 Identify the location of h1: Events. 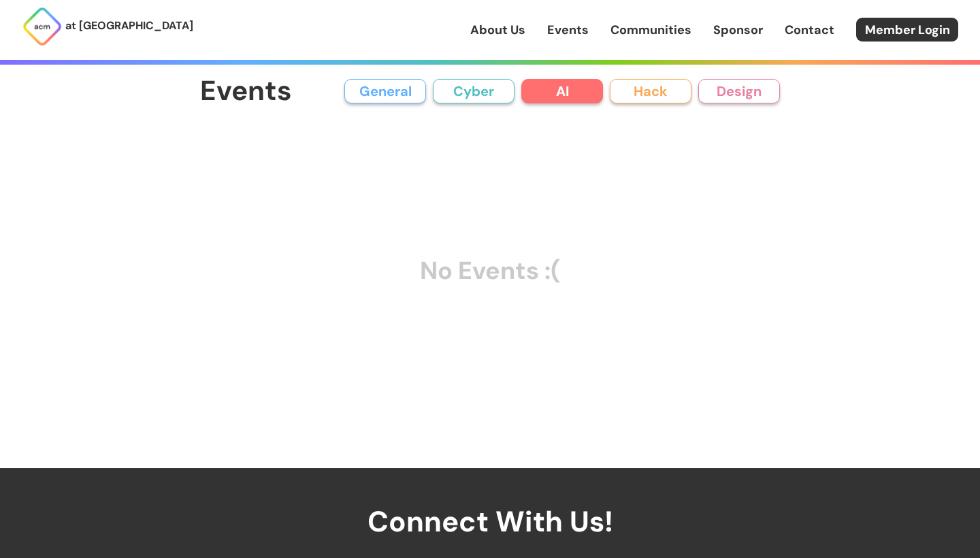
(246, 92).